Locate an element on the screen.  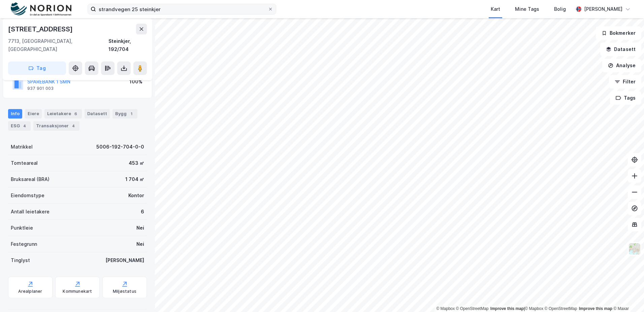
button: Bokmerker is located at coordinates (619, 33).